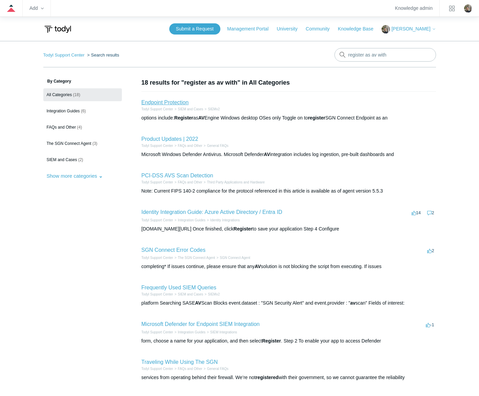  What do you see at coordinates (359, 29) in the screenshot?
I see `a: Knowledge Base` at bounding box center [359, 29].